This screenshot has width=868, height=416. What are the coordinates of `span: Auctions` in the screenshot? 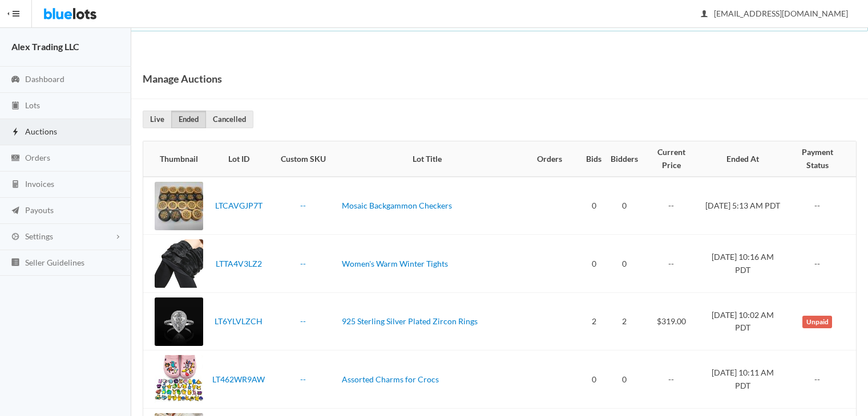 It's located at (41, 131).